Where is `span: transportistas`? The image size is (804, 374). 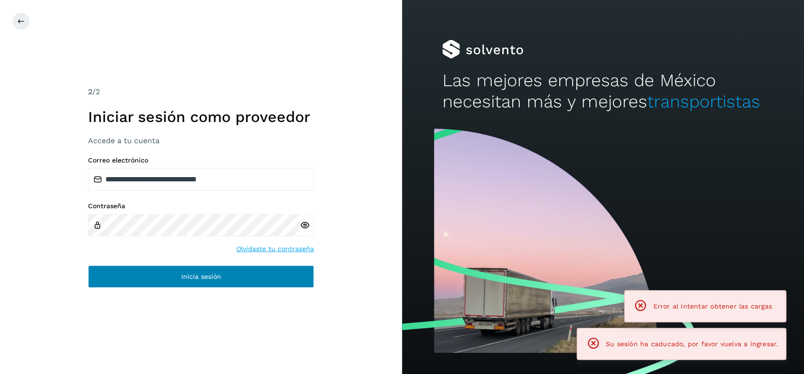
span: transportistas is located at coordinates (703, 101).